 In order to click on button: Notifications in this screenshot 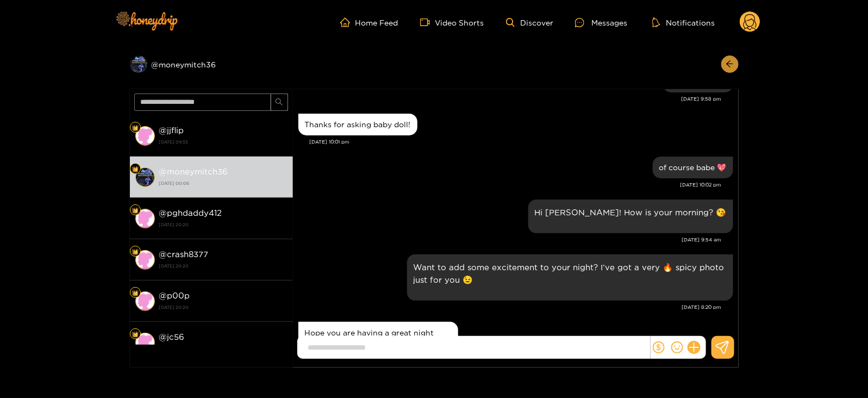, I will do `click(683, 23)`.